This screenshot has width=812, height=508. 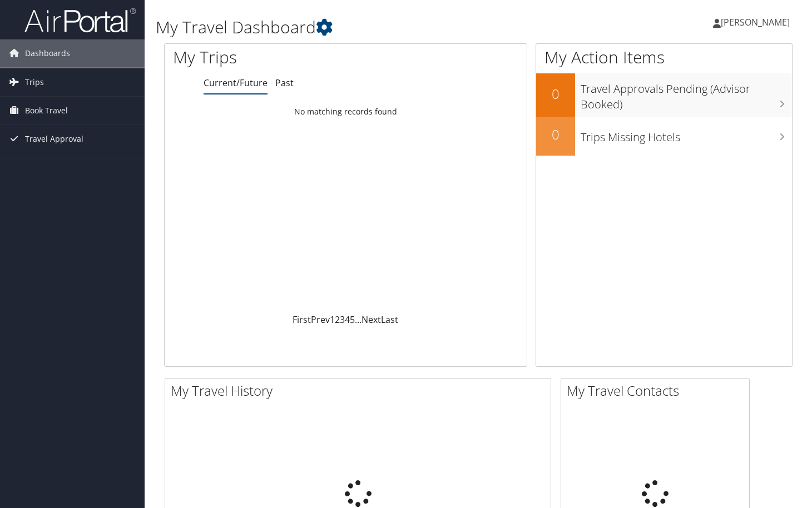 What do you see at coordinates (370, 27) in the screenshot?
I see `h1: My Travel Dashboard` at bounding box center [370, 27].